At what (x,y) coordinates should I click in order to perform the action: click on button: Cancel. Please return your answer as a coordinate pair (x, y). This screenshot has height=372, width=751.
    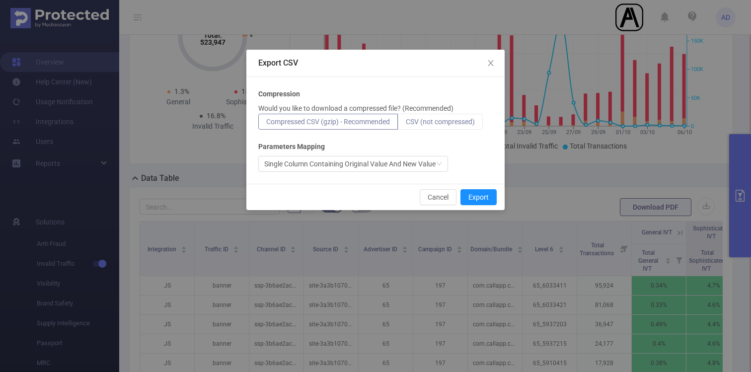
    Looking at the image, I should click on (438, 197).